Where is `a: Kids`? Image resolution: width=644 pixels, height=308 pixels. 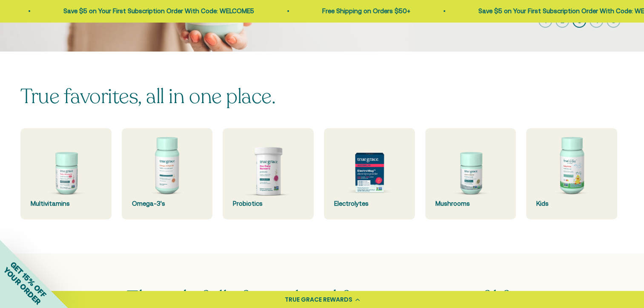
a: Kids is located at coordinates (572, 174).